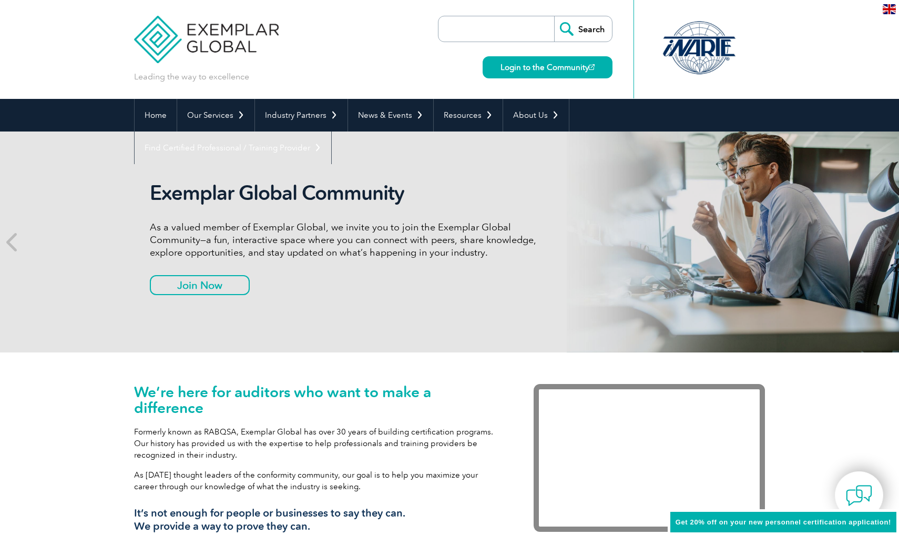 The height and width of the screenshot is (535, 899). I want to click on h3: It’s not enough for people or businesses to say they can. We provide a way to prove they can., so click(318, 519).